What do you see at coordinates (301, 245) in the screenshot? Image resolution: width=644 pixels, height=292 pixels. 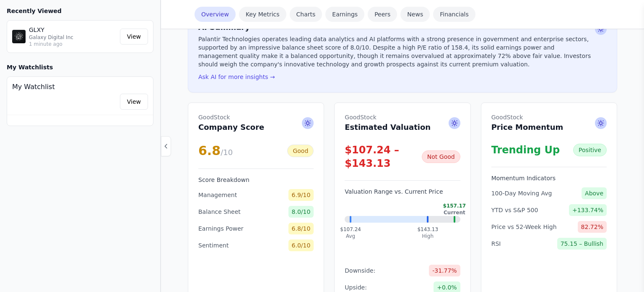 I see `span: 6.0/10` at bounding box center [301, 245].